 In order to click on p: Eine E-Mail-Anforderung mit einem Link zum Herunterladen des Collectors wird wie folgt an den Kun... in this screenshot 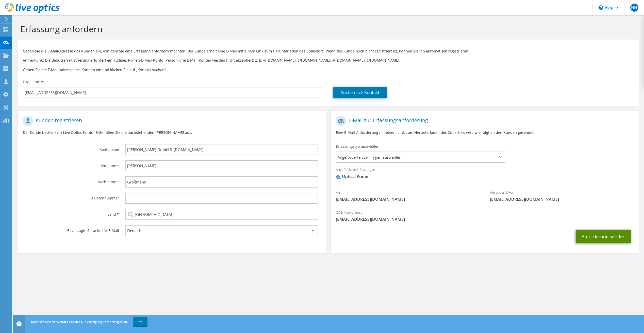, I will do `click(485, 132)`.